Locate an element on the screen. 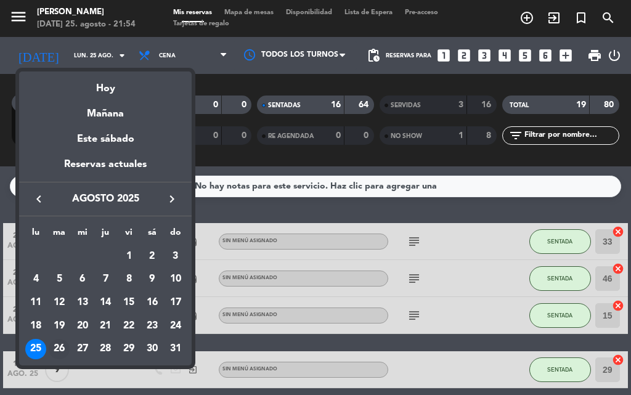 The width and height of the screenshot is (631, 395). th: domingo is located at coordinates (175, 235).